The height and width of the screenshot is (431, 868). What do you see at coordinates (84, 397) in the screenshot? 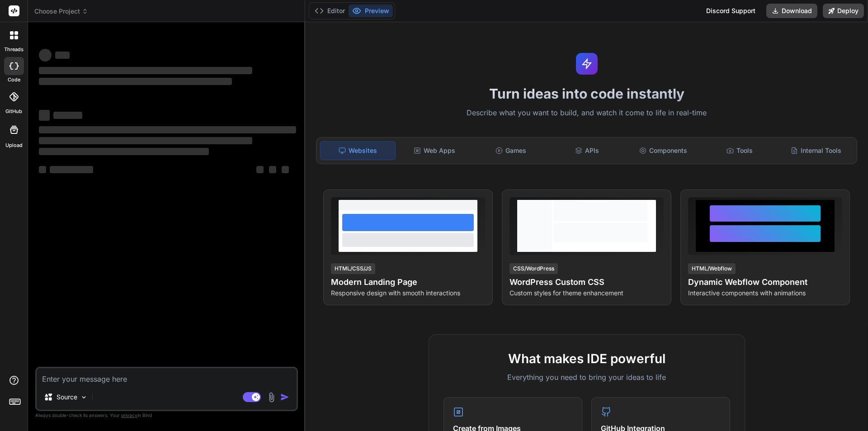
I see `img: Pick Models` at bounding box center [84, 397].